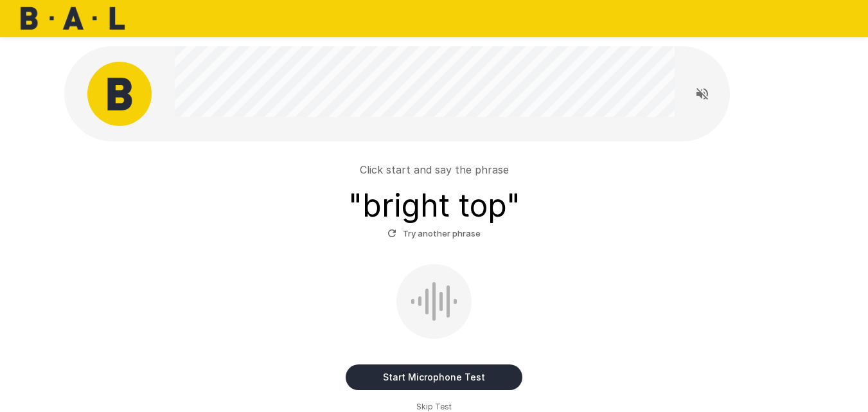  Describe the element at coordinates (434, 169) in the screenshot. I see `p: Click start and say the phrase` at that location.